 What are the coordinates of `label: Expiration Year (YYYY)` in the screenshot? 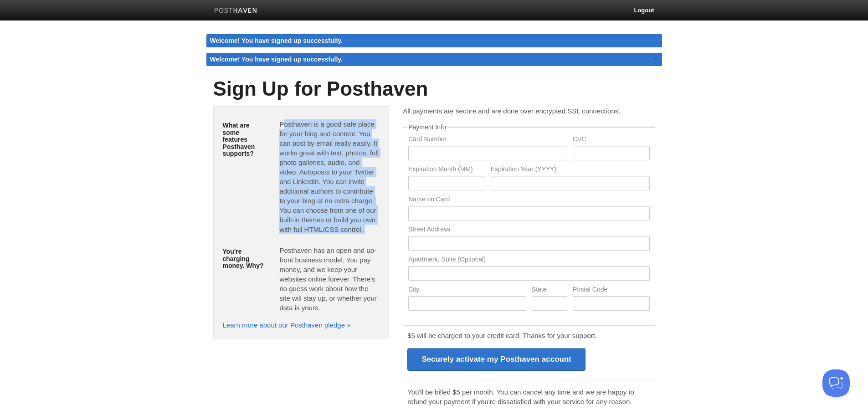 It's located at (570, 170).